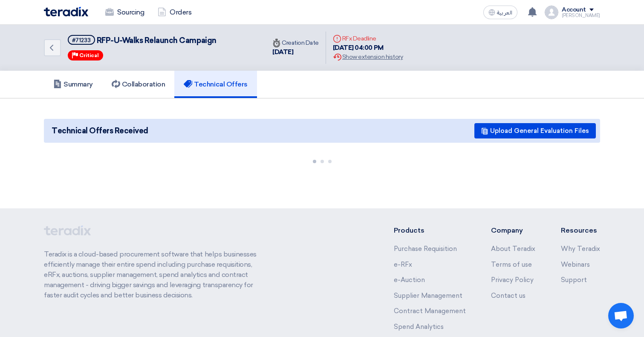  What do you see at coordinates (575, 265) in the screenshot?
I see `a: Webinars` at bounding box center [575, 265].